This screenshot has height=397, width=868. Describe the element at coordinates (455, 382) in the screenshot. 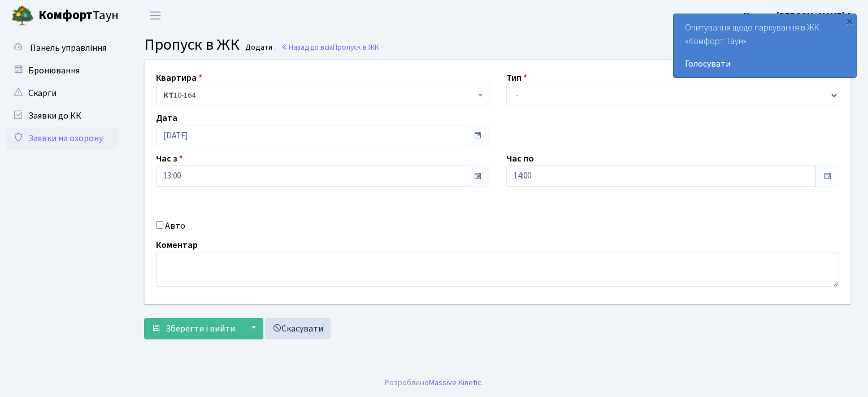

I see `a: Massive Kinetic` at that location.